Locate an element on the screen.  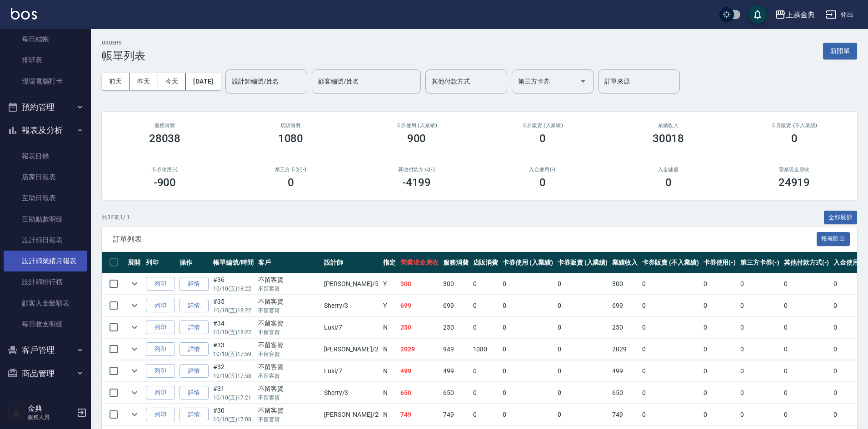
p: 10/10 (五) 17:58 is located at coordinates (233, 376).